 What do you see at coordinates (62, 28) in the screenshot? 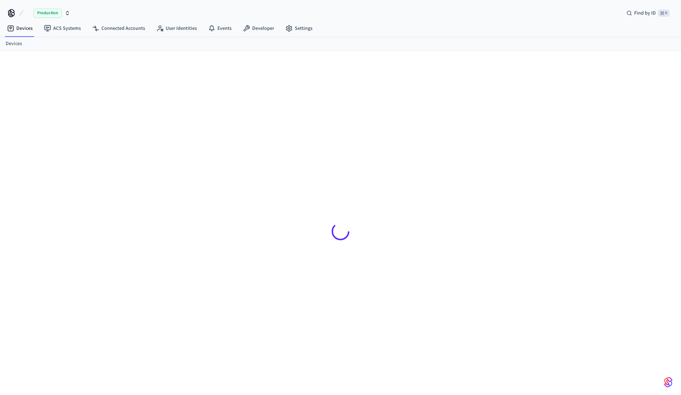
I see `a: ACS Systems` at bounding box center [62, 28].